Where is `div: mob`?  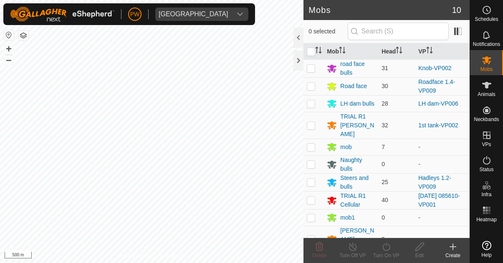 div: mob is located at coordinates (345, 147).